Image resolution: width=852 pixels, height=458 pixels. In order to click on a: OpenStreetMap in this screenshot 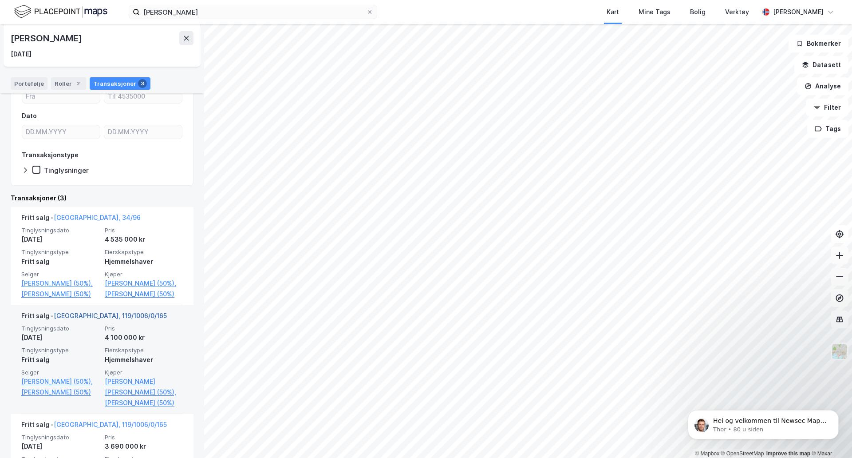, I will do `click(743, 453)`.